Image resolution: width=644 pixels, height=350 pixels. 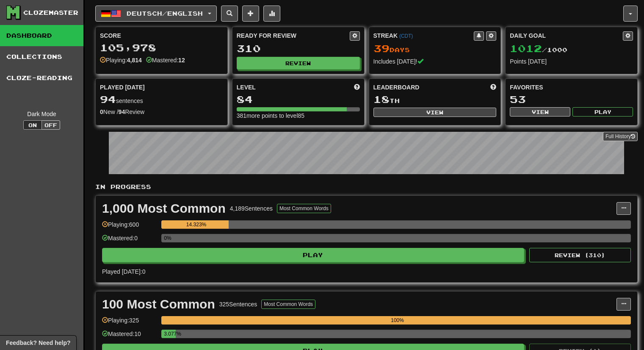 I want to click on div: Mastered: 0, so click(x=130, y=241).